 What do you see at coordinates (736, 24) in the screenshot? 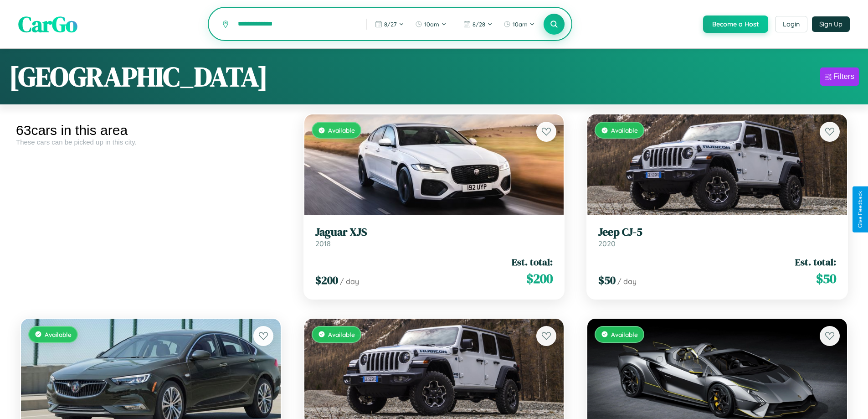
I see `button: Become a Host` at bounding box center [736, 24].